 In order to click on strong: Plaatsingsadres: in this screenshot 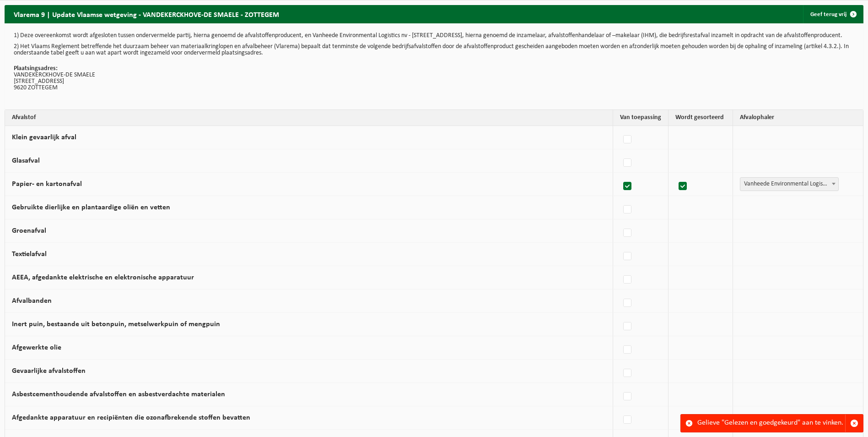, I will do `click(35, 68)`.